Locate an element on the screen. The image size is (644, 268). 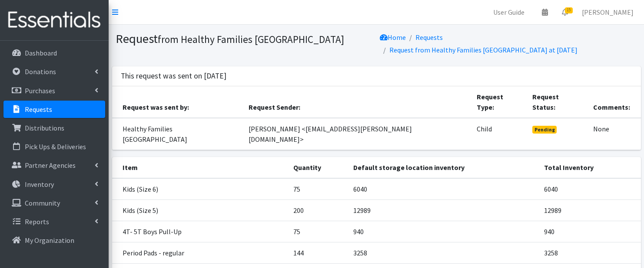
a: Donations is located at coordinates (54, 72).